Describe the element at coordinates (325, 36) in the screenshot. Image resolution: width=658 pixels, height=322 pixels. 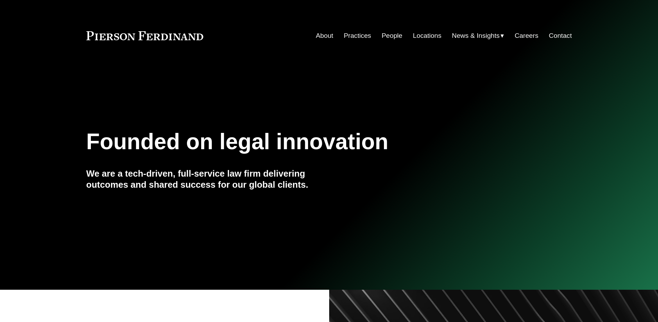
I see `a: About` at that location.